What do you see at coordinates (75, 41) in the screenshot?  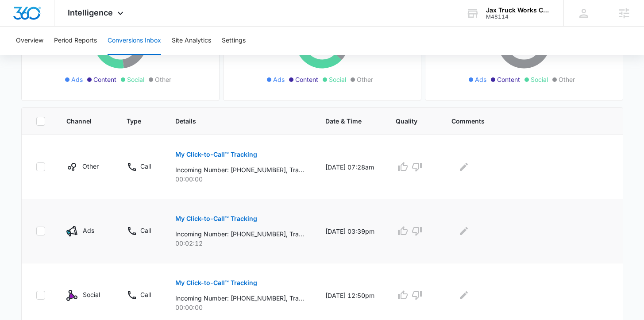 I see `button: Period Reports` at bounding box center [75, 41].